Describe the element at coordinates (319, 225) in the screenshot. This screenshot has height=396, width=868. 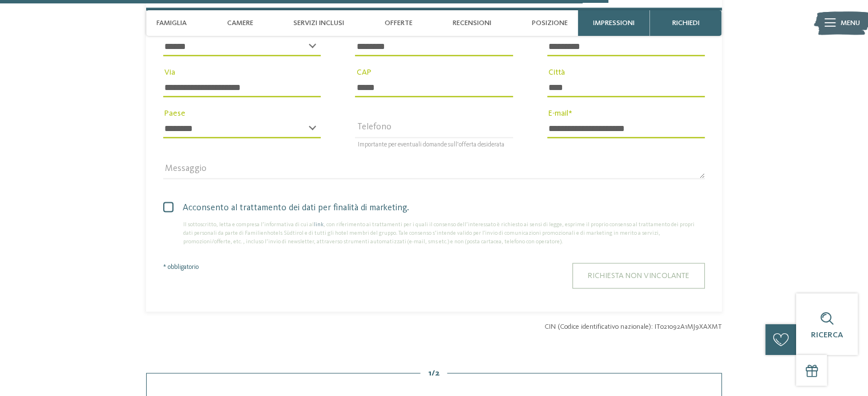
I see `a: link` at that location.